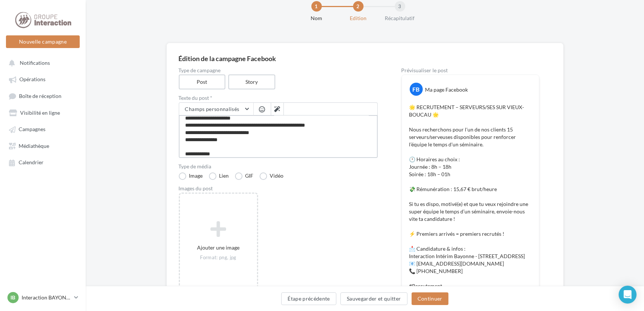 This screenshot has width=644, height=311. I want to click on button: Continuer, so click(430, 299).